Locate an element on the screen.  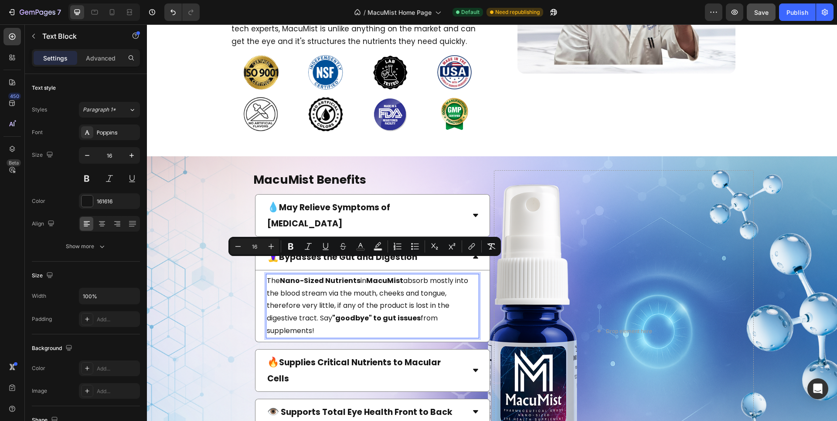
div: Drop element here is located at coordinates (482, 307).